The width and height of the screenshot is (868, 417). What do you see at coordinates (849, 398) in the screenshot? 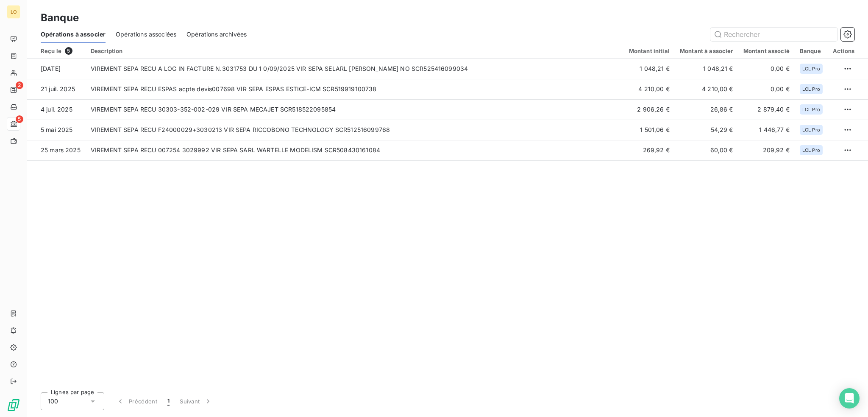
I see `div: Open Intercom Messenger` at bounding box center [849, 398].